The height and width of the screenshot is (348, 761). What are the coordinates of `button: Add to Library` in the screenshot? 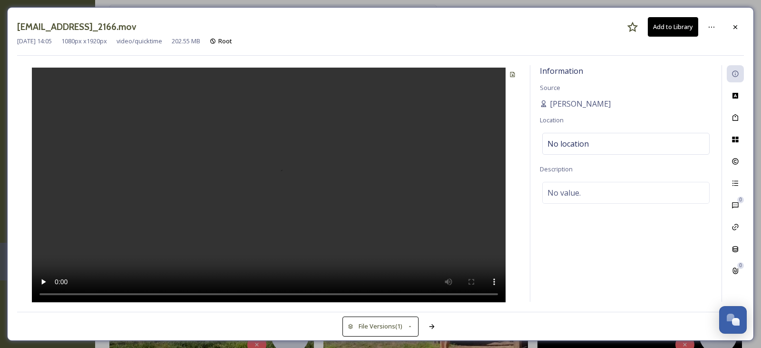 It's located at (673, 27).